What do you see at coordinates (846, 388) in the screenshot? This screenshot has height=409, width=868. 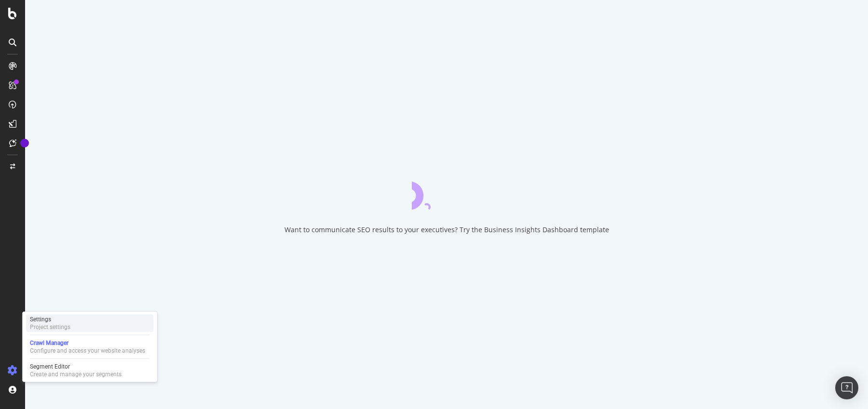 I see `div: Open Intercom Messenger` at bounding box center [846, 388].